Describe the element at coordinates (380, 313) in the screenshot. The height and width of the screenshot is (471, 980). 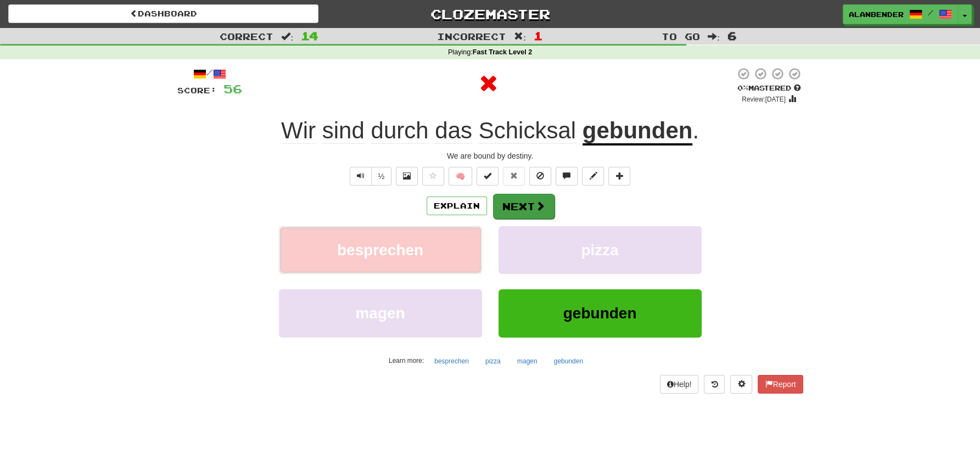
I see `span: magen` at that location.